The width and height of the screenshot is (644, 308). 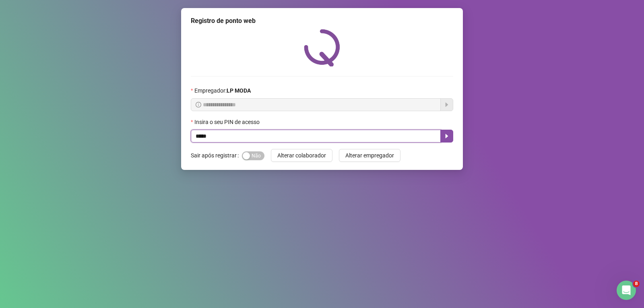 What do you see at coordinates (216, 156) in the screenshot?
I see `label: Sair após registrar` at bounding box center [216, 156].